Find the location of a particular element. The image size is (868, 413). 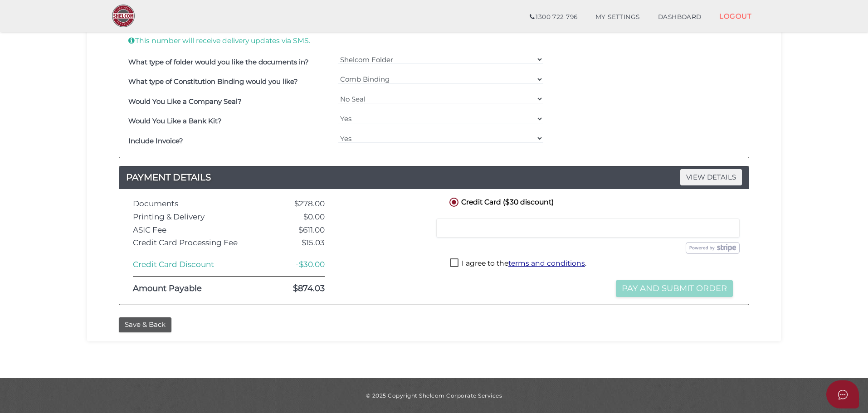

a: PAYMENT DETAILSVIEW DETAILS is located at coordinates (434, 177).